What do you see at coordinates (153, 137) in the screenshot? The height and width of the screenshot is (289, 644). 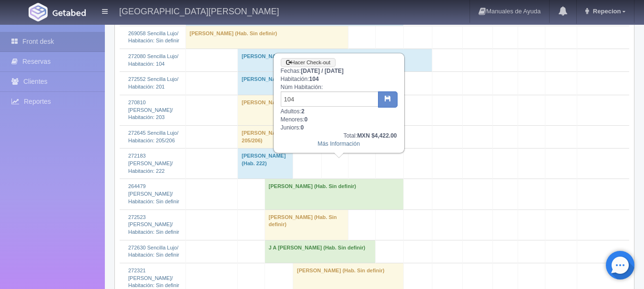 I see `a: 272645 Sencilla Lujo/Habitación: 205/206` at bounding box center [153, 137].